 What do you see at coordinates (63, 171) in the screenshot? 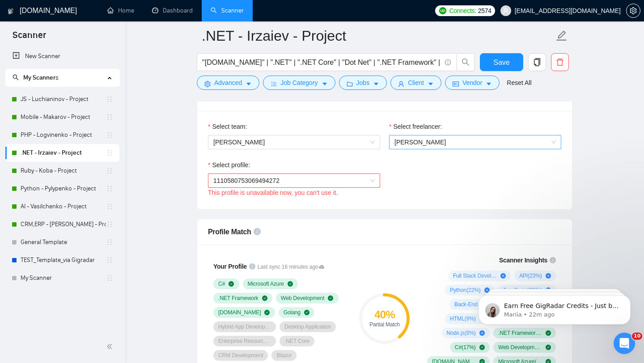
I see `a: Ruby - Koba - Project` at bounding box center [63, 171].